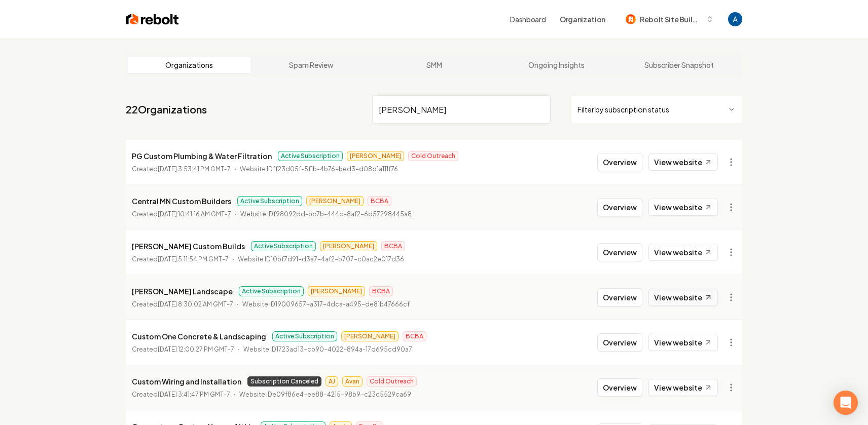 The image size is (868, 425). I want to click on a: Dashboard, so click(528, 19).